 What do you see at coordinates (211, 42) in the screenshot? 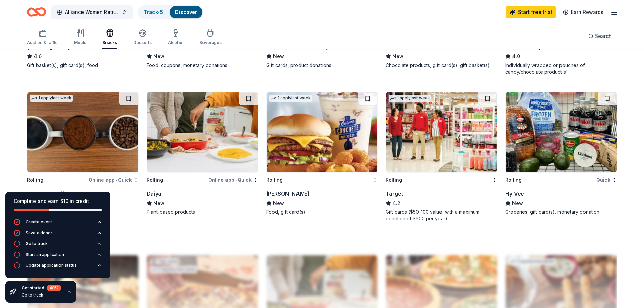
I see `div: Beverages` at bounding box center [211, 42].